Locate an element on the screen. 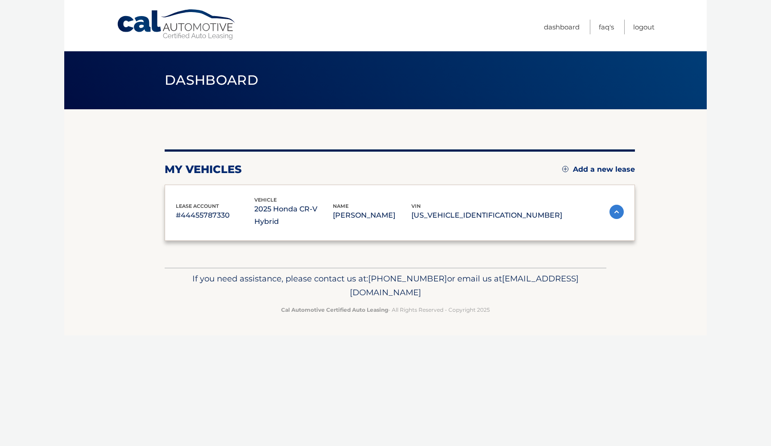  a: Add a new lease is located at coordinates (598, 170).